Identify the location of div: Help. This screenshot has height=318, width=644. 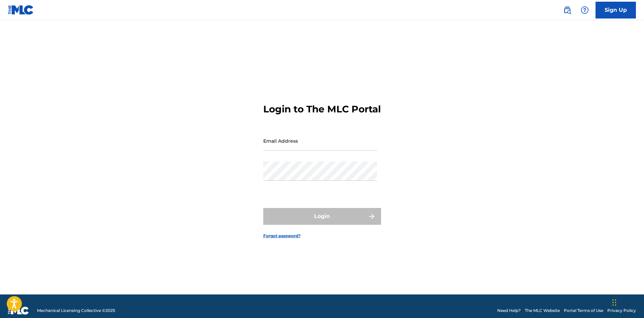
(585, 10).